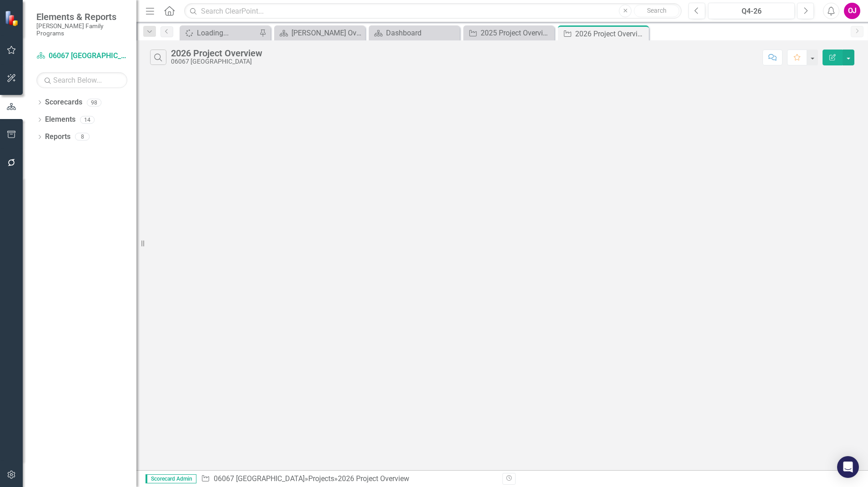  Describe the element at coordinates (227, 33) in the screenshot. I see `div: Loading...` at that location.